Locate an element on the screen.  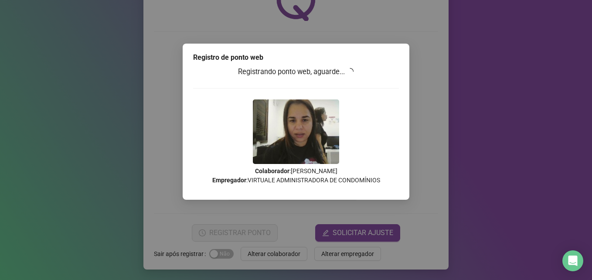
div: Registro de ponto web is located at coordinates (296, 58).